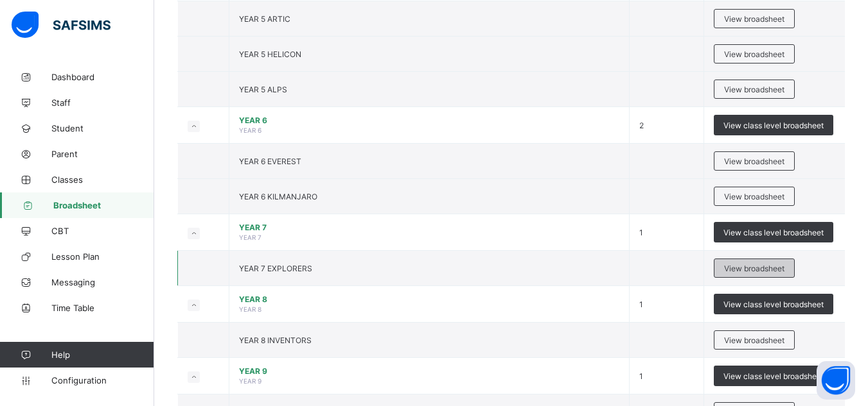 This screenshot has height=406, width=868. Describe the element at coordinates (103, 128) in the screenshot. I see `span: Student` at that location.